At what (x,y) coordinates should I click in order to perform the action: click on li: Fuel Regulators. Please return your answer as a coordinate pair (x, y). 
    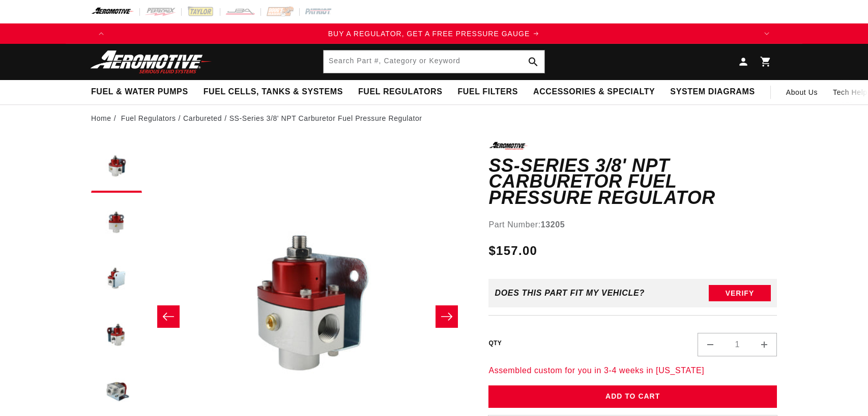
    Looking at the image, I should click on (152, 118).